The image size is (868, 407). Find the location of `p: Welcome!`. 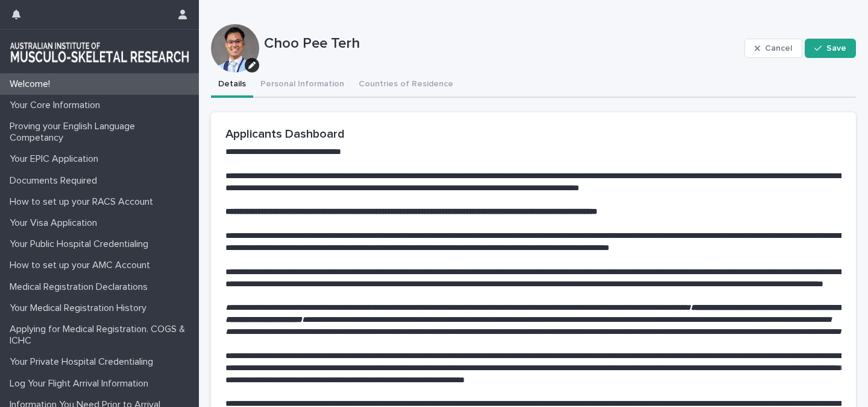

p: Welcome! is located at coordinates (32, 84).